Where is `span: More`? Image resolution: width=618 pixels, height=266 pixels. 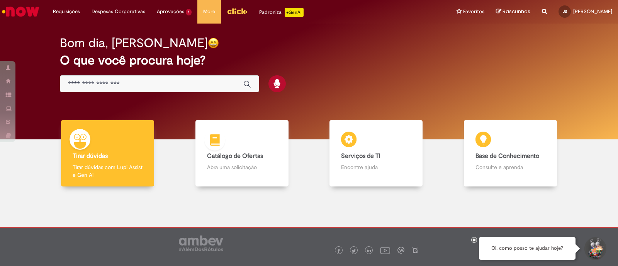 span: More is located at coordinates (209, 12).